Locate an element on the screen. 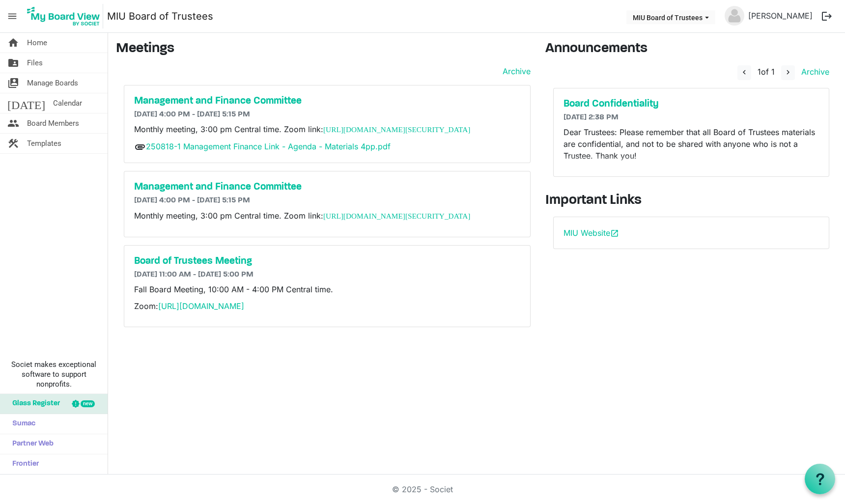  a: © 2025 - Societ is located at coordinates (423, 490).